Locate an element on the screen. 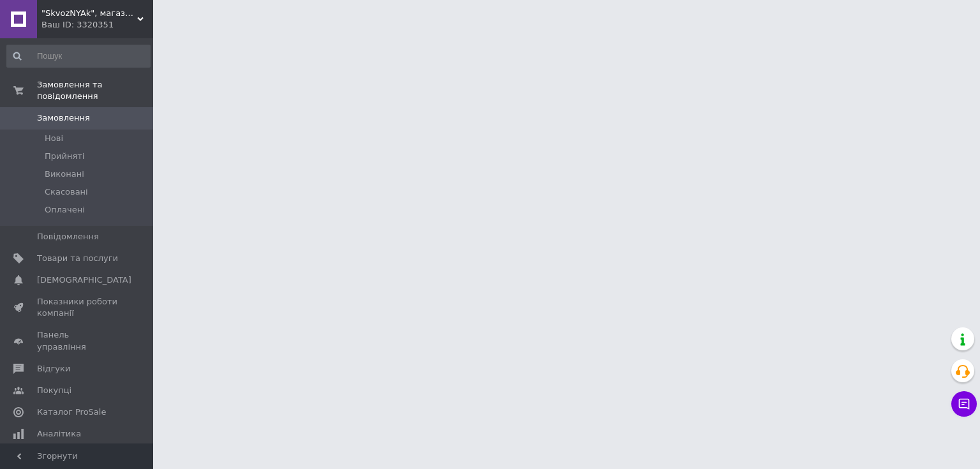  span: Товари та послуги is located at coordinates (77, 258).